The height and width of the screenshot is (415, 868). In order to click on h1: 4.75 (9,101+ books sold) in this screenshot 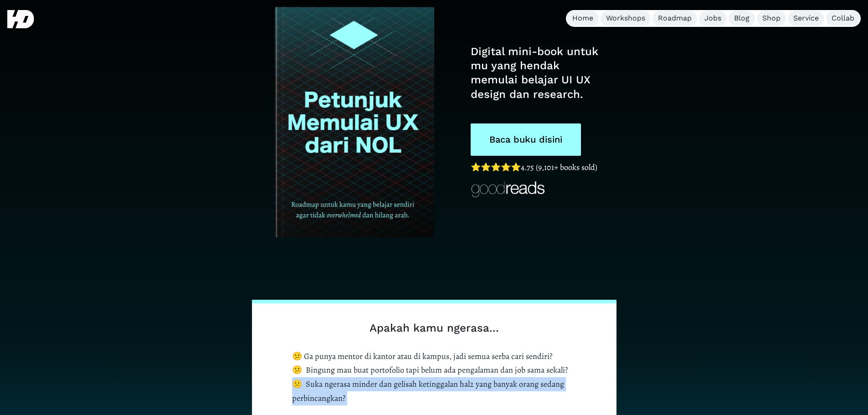, I will do `click(537, 167)`.